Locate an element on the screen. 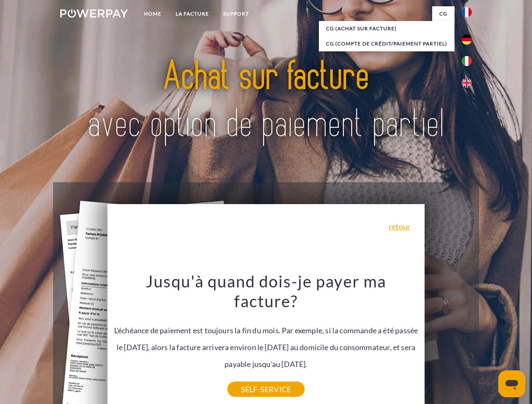 The width and height of the screenshot is (532, 404). img: fr is located at coordinates (466, 12).